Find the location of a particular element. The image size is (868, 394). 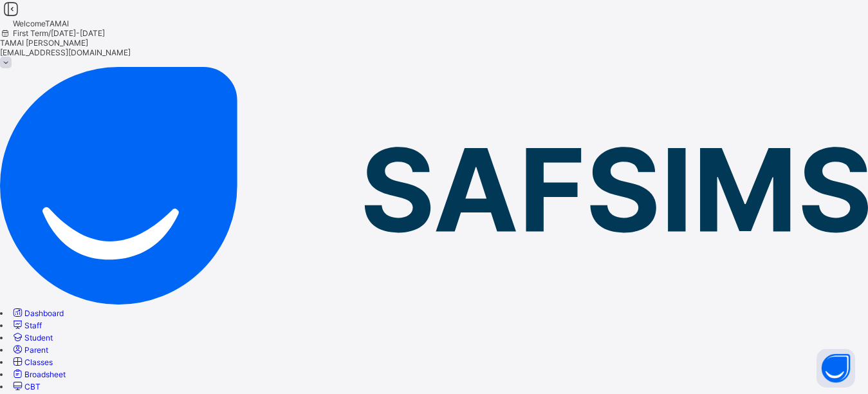

button: Open asap is located at coordinates (835, 368).